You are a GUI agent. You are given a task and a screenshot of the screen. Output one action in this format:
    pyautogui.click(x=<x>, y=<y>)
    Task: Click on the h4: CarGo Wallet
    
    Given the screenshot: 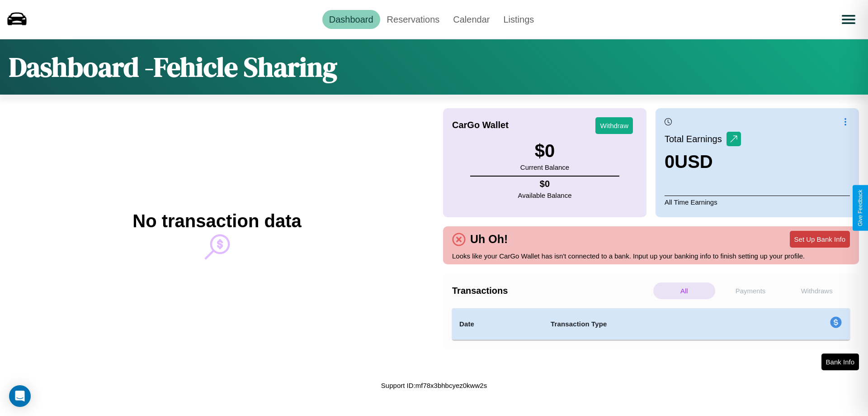 What is the action you would take?
    pyautogui.click(x=480, y=125)
    